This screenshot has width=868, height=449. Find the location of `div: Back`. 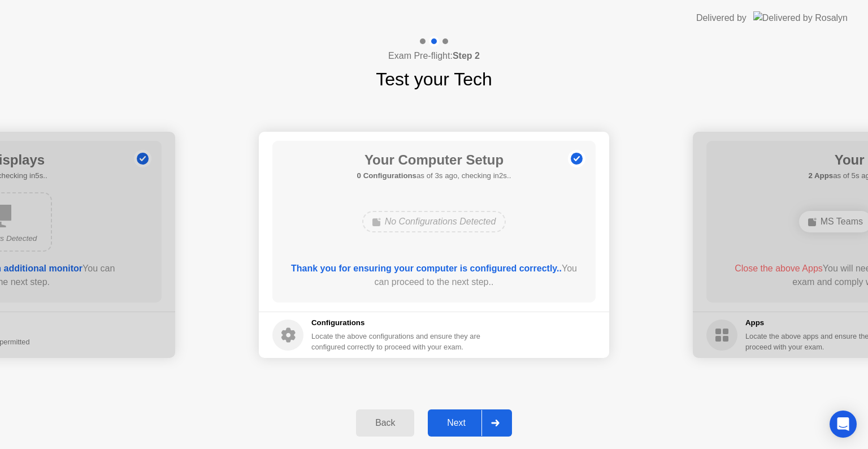

div: Back is located at coordinates (385, 423).